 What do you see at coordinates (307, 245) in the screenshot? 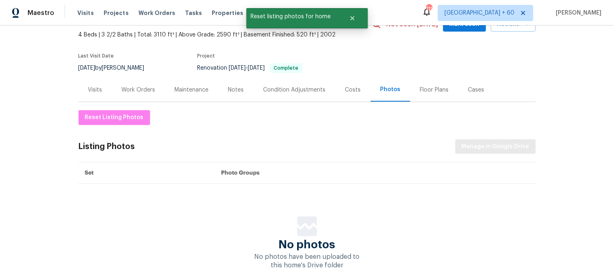
I see `span: No photos` at bounding box center [307, 245].